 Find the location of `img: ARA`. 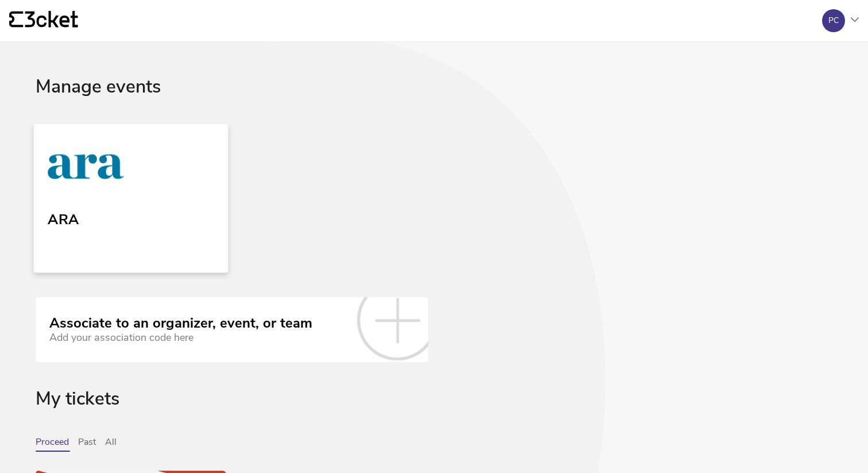

img: ARA is located at coordinates (86, 169).